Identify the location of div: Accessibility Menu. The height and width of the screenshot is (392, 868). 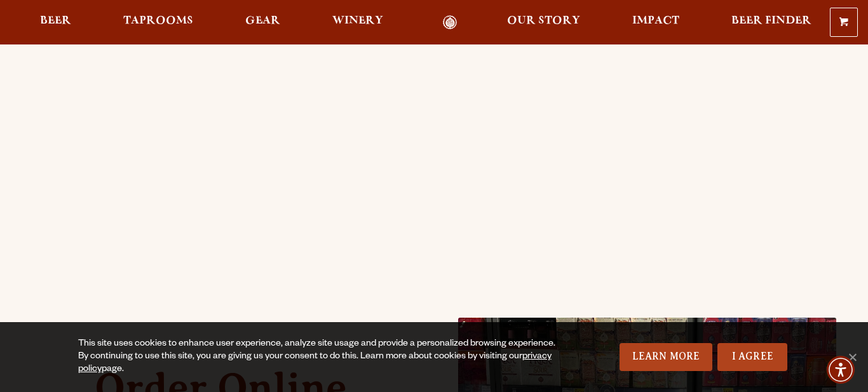
(841, 370).